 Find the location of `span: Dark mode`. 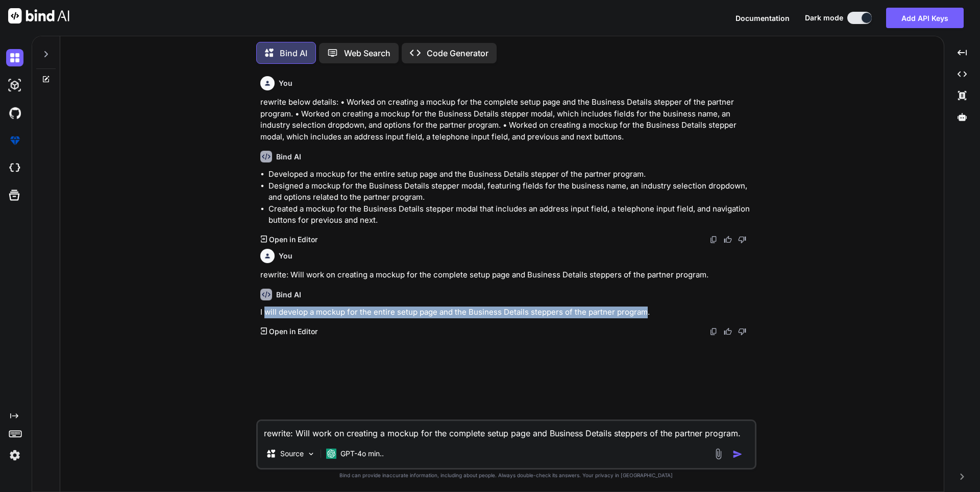

span: Dark mode is located at coordinates (824, 18).